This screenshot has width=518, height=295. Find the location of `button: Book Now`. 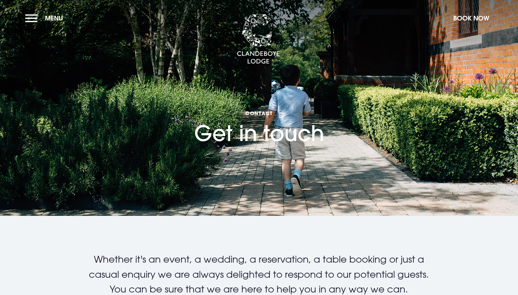

button: Book Now is located at coordinates (471, 18).